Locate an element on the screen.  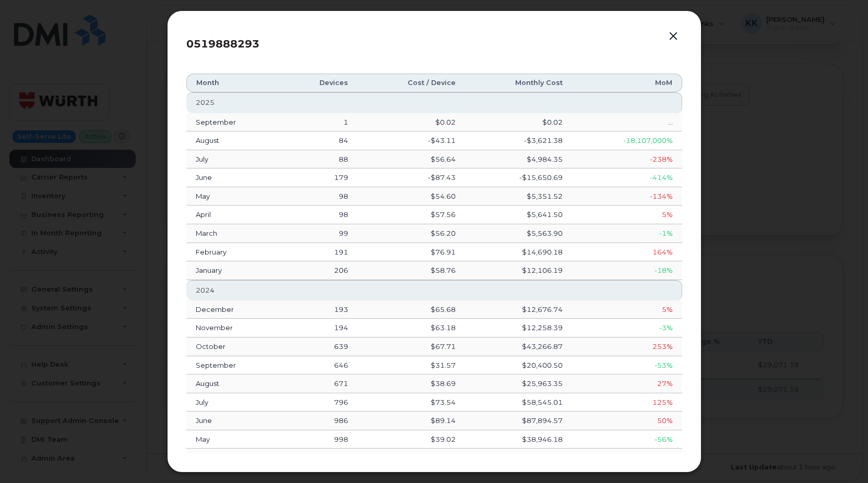
td: $25,963.35 is located at coordinates (518, 384).